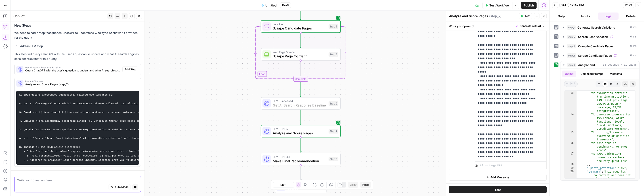 The image size is (644, 196). I want to click on span: step_7, so click(572, 65).